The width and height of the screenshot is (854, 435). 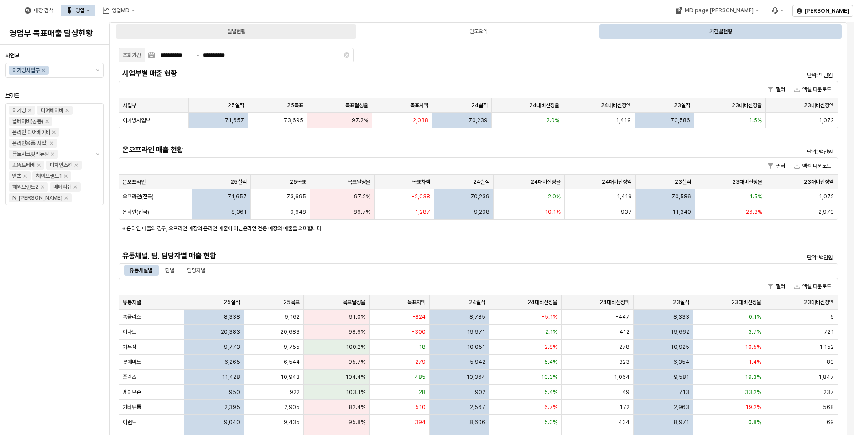 I want to click on span: 2.0%, so click(x=554, y=197).